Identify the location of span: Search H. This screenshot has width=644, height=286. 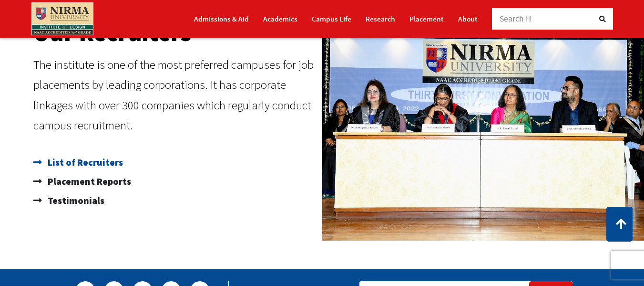
(515, 18).